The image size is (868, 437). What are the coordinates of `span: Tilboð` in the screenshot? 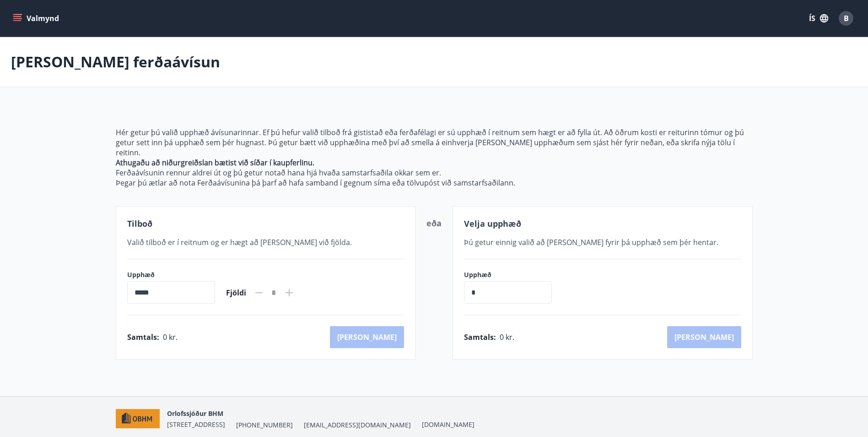 It's located at (140, 223).